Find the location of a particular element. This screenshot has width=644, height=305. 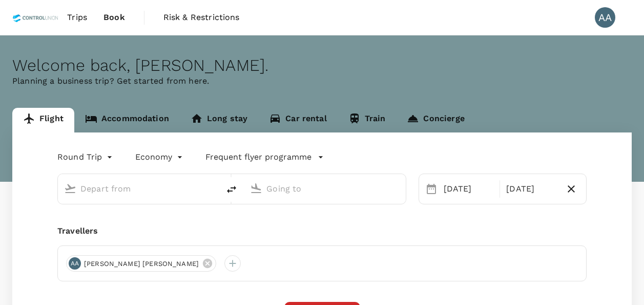

span: Book is located at coordinates (114, 17).